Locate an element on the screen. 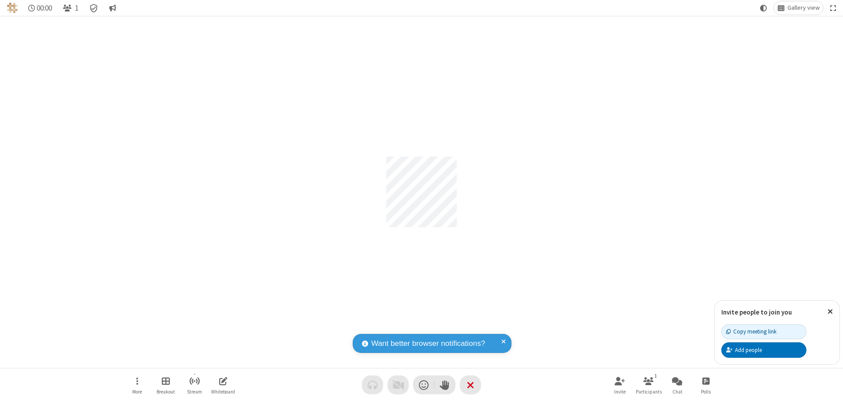 This screenshot has height=401, width=843. span: 00:00 is located at coordinates (44, 8).